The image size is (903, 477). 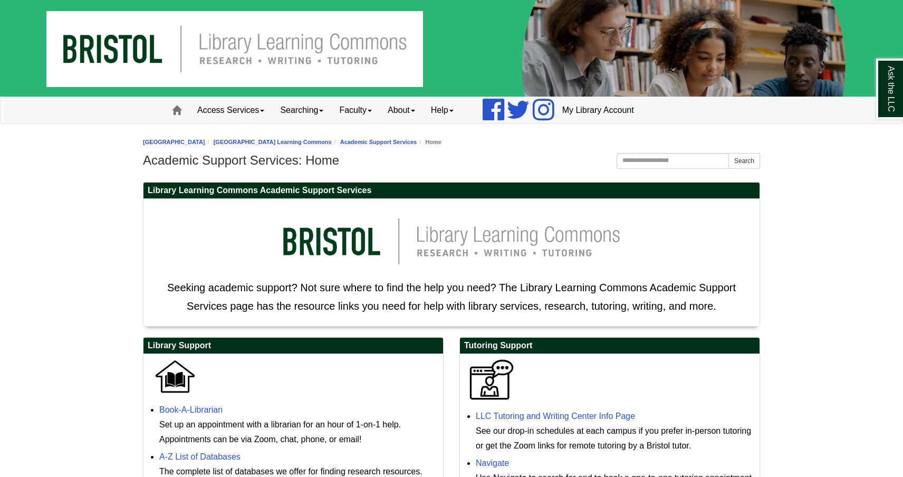 I want to click on a: Book-A-Librarian, so click(x=191, y=409).